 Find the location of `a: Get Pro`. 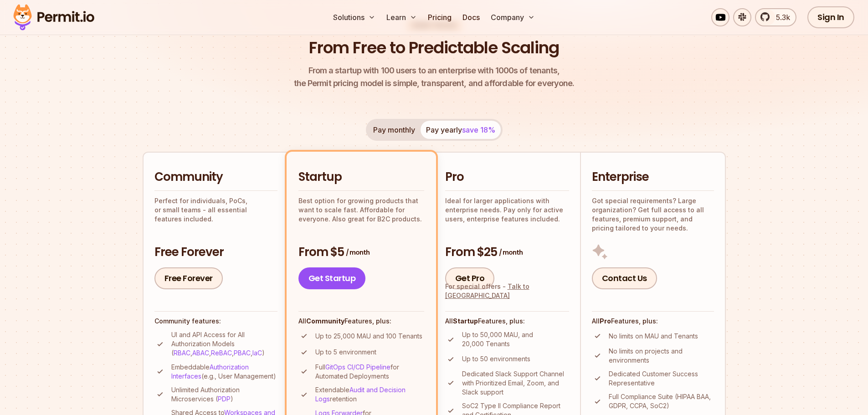

a: Get Pro is located at coordinates (470, 278).